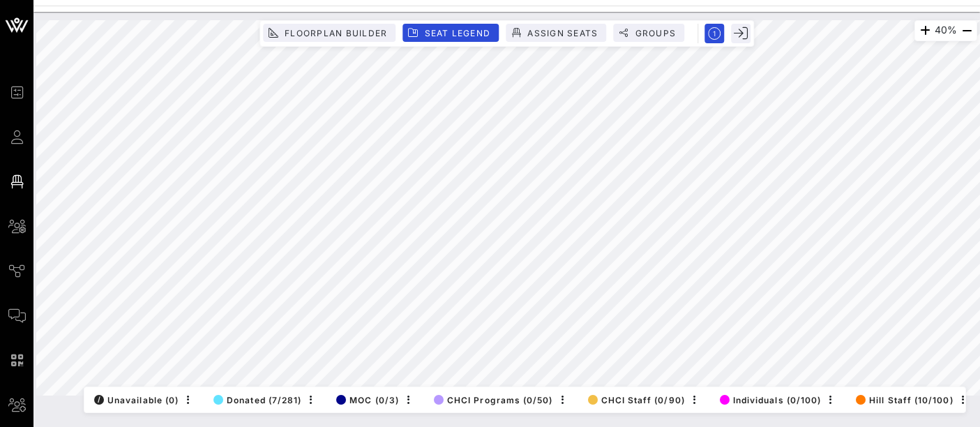 Image resolution: width=980 pixels, height=427 pixels. I want to click on span: Hill Staff (10/100), so click(904, 400).